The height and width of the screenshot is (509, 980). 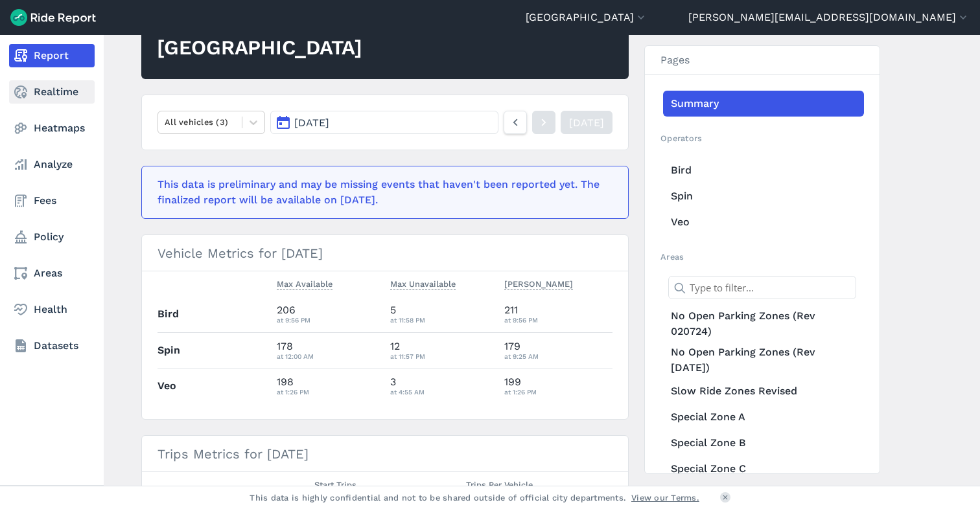 What do you see at coordinates (442, 386) in the screenshot?
I see `div: 3` at bounding box center [442, 386].